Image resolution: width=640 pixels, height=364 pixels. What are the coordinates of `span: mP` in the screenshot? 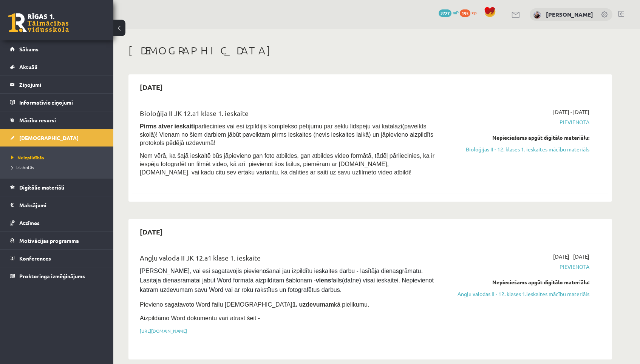 It's located at (456, 13).